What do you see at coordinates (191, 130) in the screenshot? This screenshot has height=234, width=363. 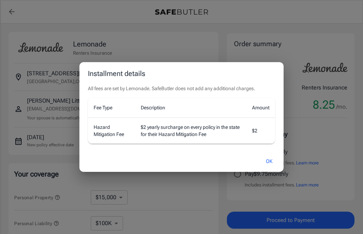 I see `td: $2 yearly surcharge on every policy in the state for their Hazard Mitigation Fee` at bounding box center [191, 130].